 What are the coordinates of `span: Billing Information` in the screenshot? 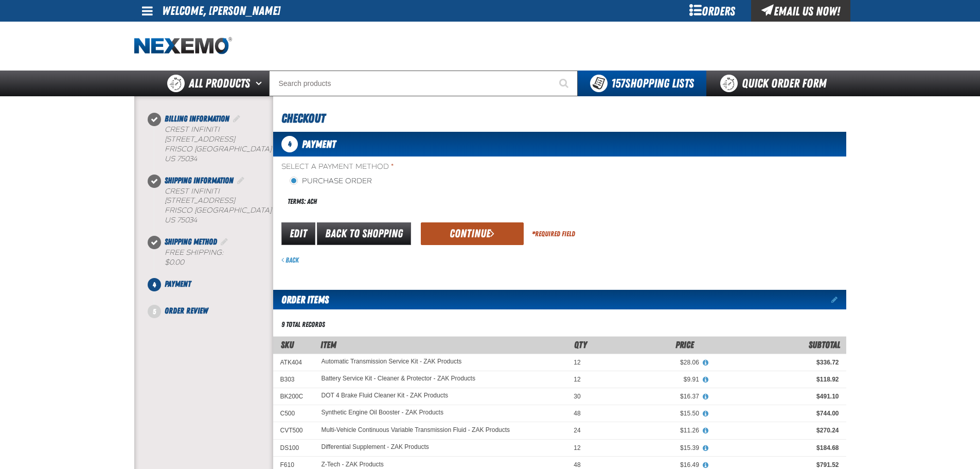 It's located at (197, 118).